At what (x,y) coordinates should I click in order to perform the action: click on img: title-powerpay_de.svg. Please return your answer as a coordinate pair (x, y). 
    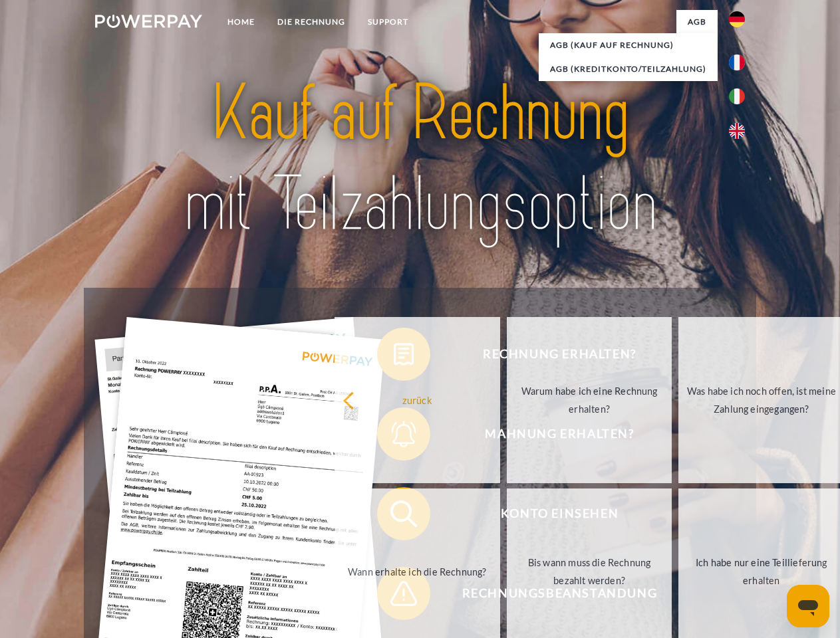
    Looking at the image, I should click on (420, 159).